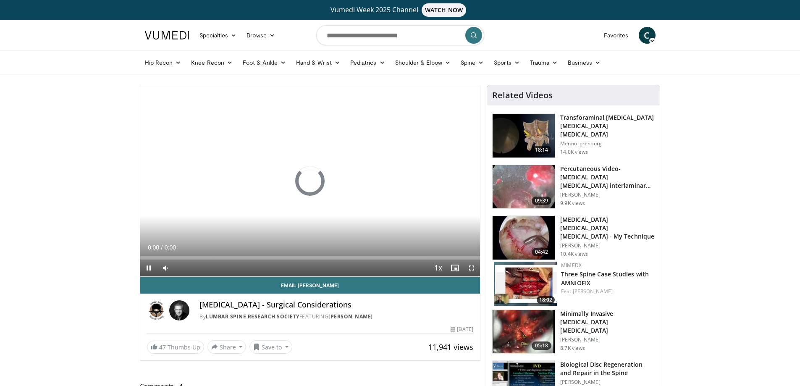 This screenshot has height=386, width=800. What do you see at coordinates (544, 63) in the screenshot?
I see `a: Trauma` at bounding box center [544, 63].